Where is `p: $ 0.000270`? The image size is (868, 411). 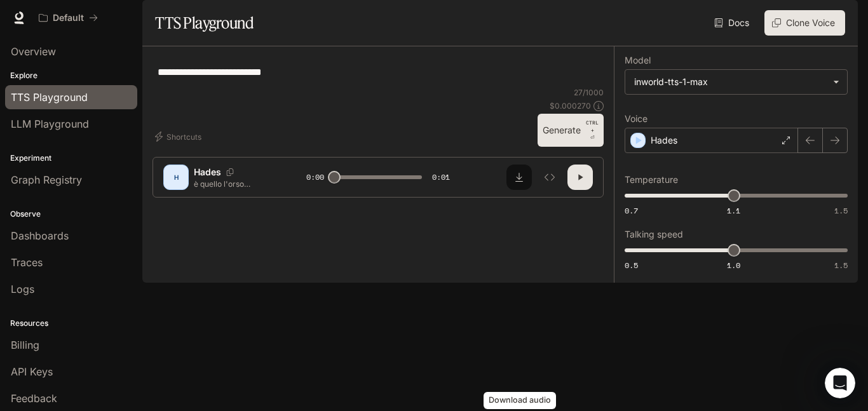 p: $ 0.000270 is located at coordinates (570, 106).